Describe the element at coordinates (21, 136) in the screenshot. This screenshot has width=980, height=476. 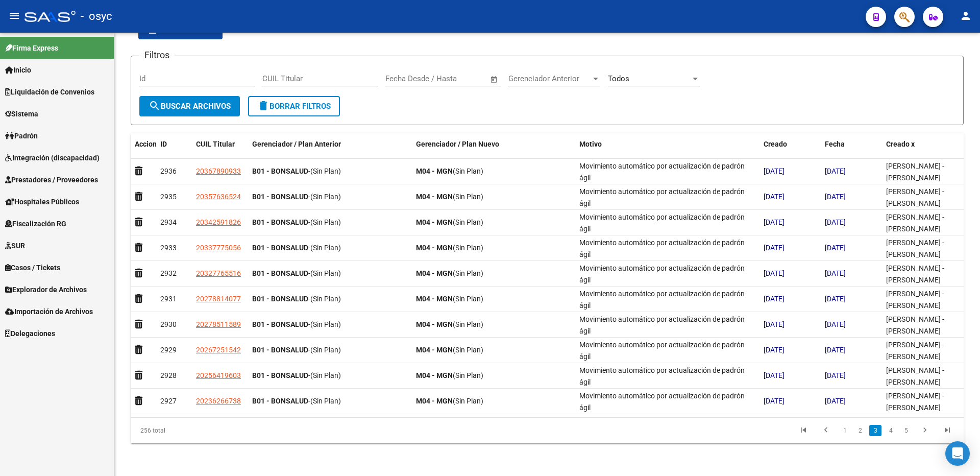
I see `span: Padrón` at that location.